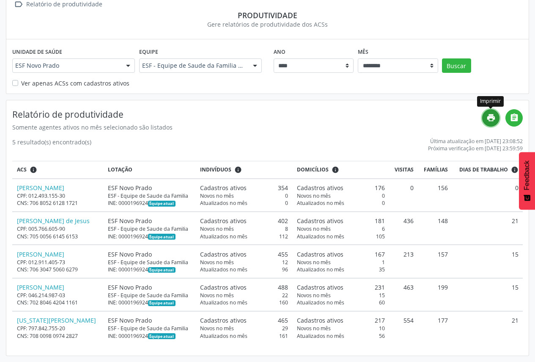 The image size is (535, 362). I want to click on div: 96, so click(244, 269).